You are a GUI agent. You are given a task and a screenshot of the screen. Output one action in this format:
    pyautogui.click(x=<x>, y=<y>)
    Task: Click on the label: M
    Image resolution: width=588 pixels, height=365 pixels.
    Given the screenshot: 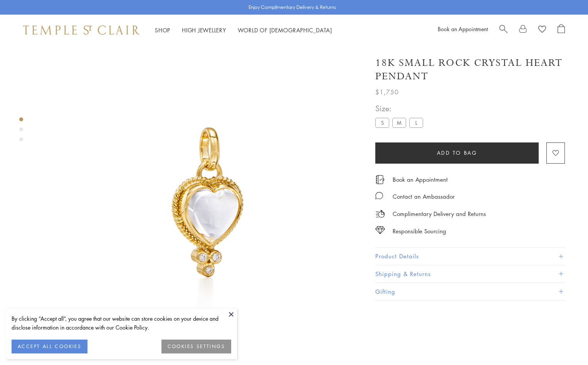 What is the action you would take?
    pyautogui.click(x=399, y=123)
    